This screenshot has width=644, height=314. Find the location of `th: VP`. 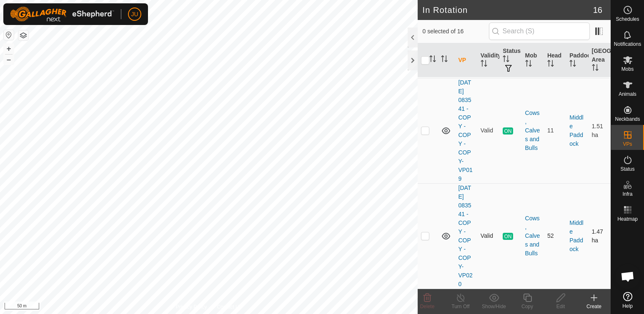

th: VP is located at coordinates (466, 61).